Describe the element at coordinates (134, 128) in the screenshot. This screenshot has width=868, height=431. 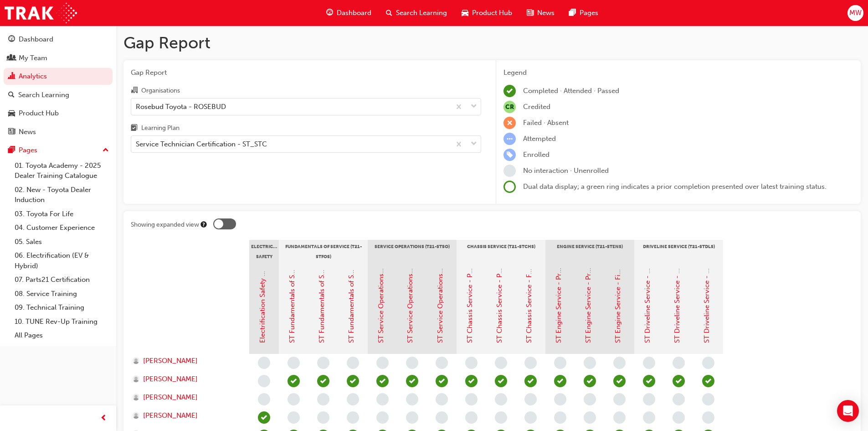
I see `span: learningplan-icon` at that location.